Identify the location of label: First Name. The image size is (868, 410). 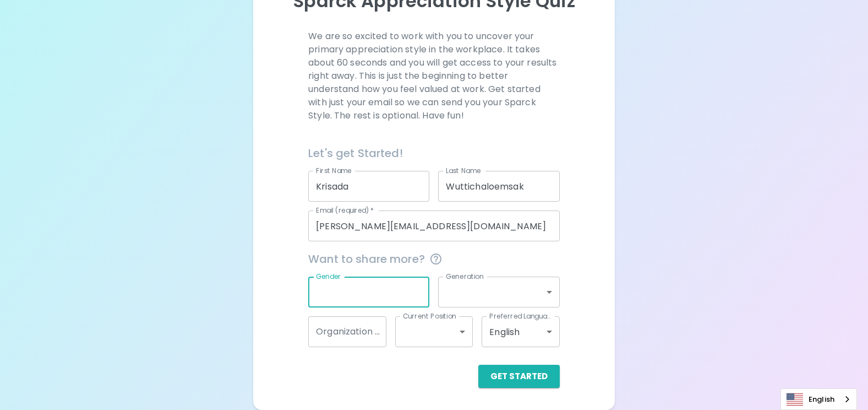
(333, 171).